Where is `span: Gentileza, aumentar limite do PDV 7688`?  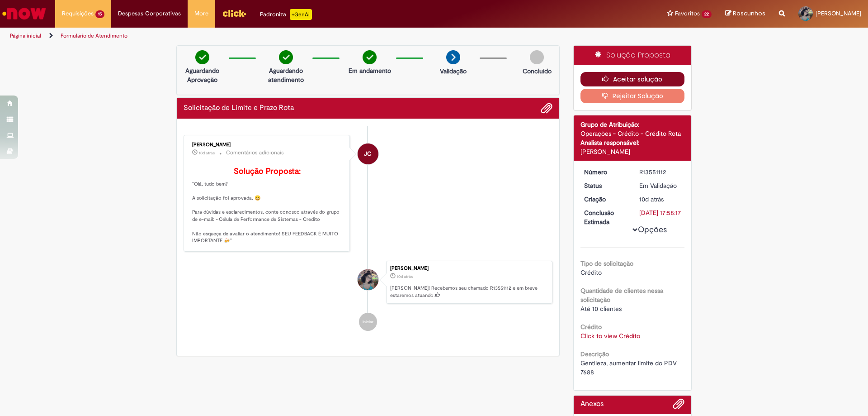 span: Gentileza, aumentar limite do PDV 7688 is located at coordinates (629, 368).